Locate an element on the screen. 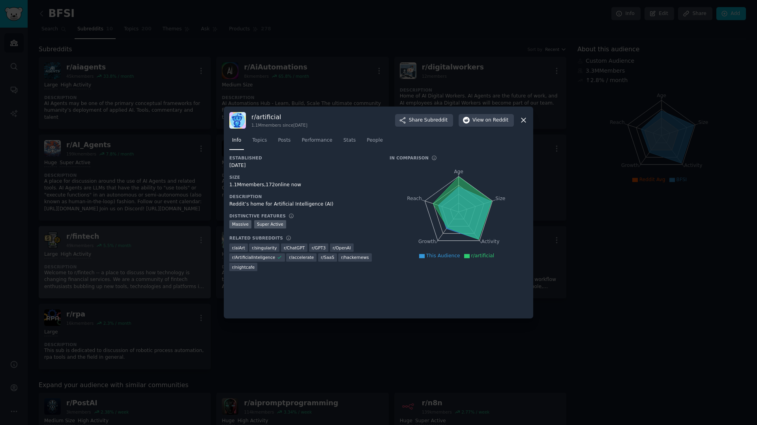 This screenshot has width=757, height=425. span: Posts is located at coordinates (284, 140).